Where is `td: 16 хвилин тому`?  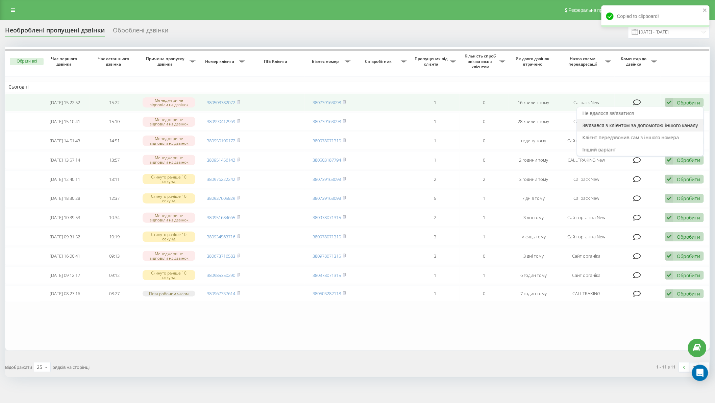
td: 16 хвилин тому is located at coordinates (533, 102).